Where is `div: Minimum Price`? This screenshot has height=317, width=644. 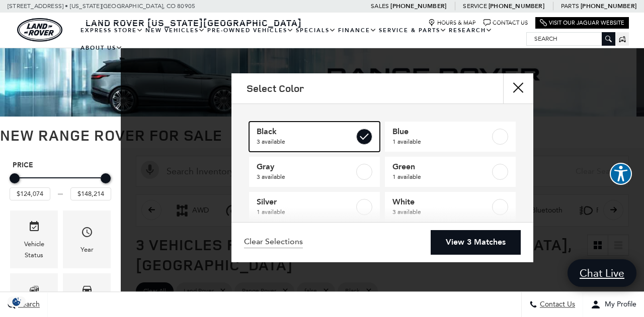 div: Minimum Price is located at coordinates (15, 178).